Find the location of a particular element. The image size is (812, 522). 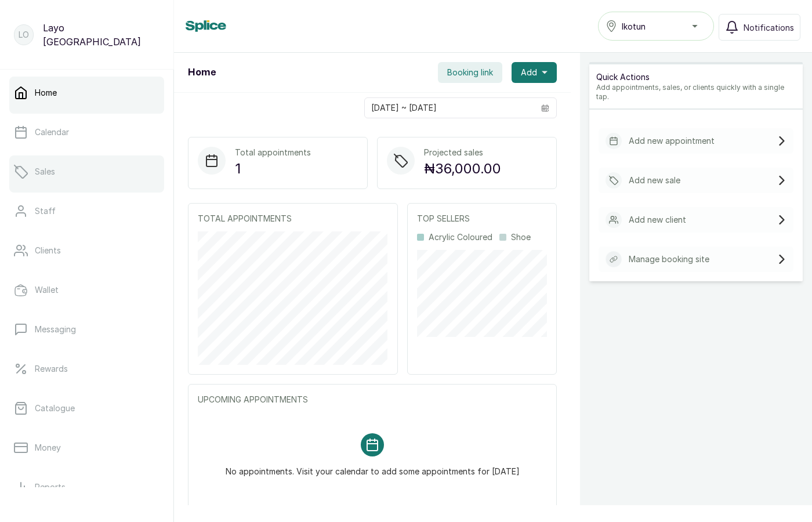

p: Staff is located at coordinates (45, 211).